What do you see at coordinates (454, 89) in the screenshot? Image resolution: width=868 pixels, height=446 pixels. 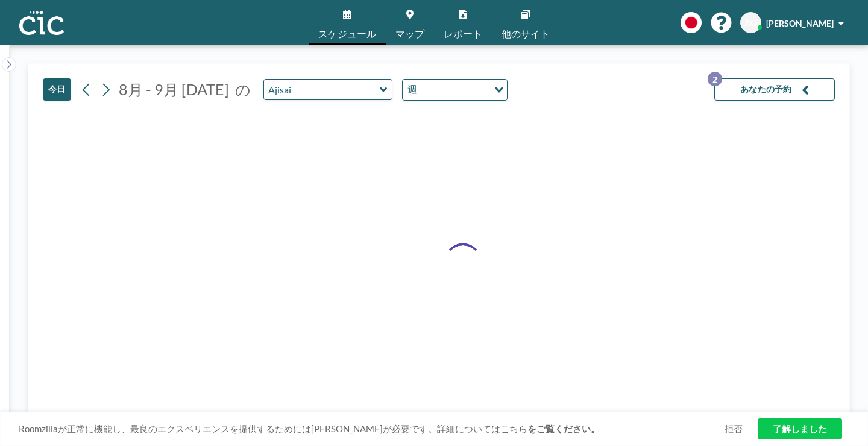 I see `div: Search for option` at bounding box center [454, 89].